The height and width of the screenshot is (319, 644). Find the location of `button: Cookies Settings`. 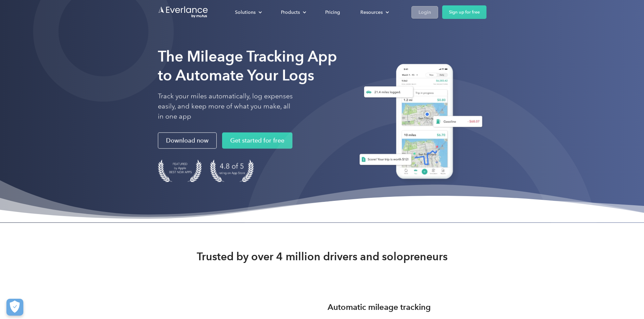

button: Cookies Settings is located at coordinates (15, 308).